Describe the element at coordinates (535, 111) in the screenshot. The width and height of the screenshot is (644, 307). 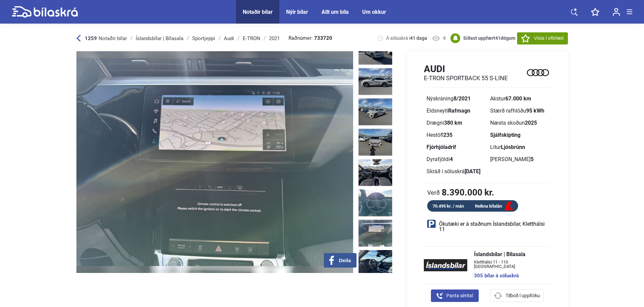
I see `b: 95 kWh` at that location.